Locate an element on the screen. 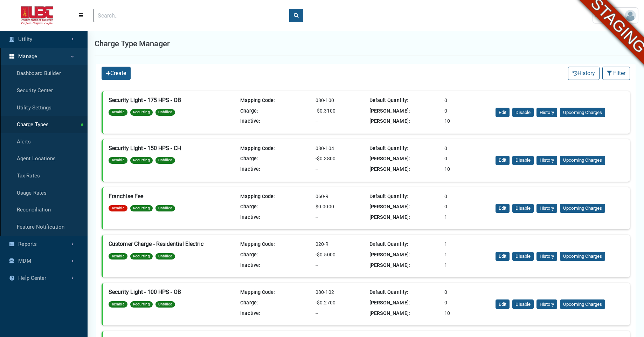 The image size is (644, 337). div: 060-R is located at coordinates (340, 197).